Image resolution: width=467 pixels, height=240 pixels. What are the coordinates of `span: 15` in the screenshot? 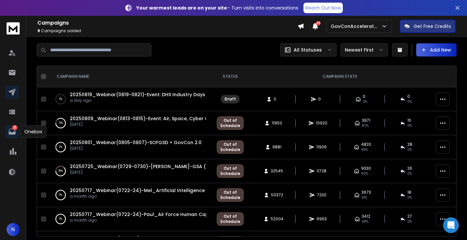 It's located at (409, 120).